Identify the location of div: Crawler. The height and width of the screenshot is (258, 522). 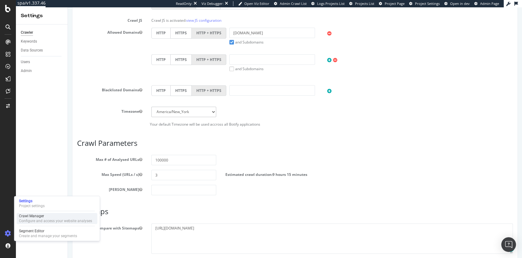
(27, 32).